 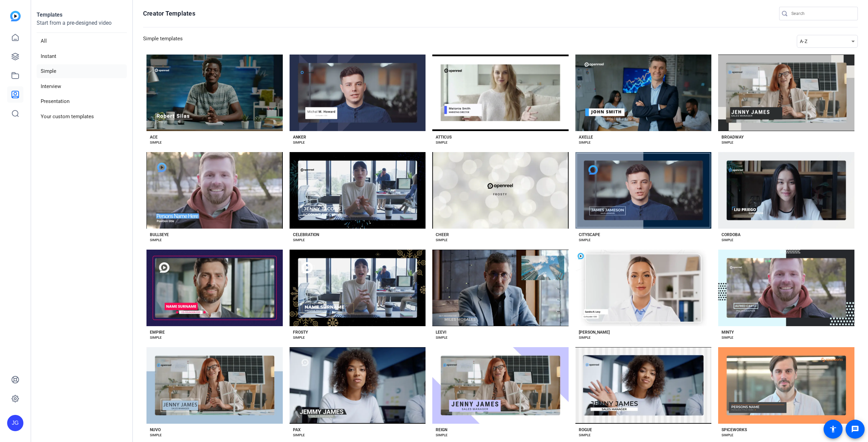 I want to click on div: LEEVI, so click(x=441, y=333).